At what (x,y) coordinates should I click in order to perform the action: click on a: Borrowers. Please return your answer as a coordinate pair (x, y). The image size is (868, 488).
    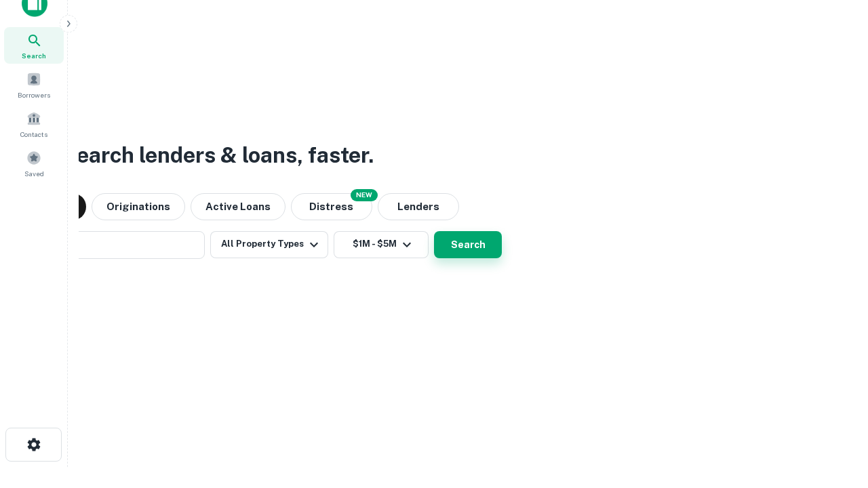
    Looking at the image, I should click on (34, 85).